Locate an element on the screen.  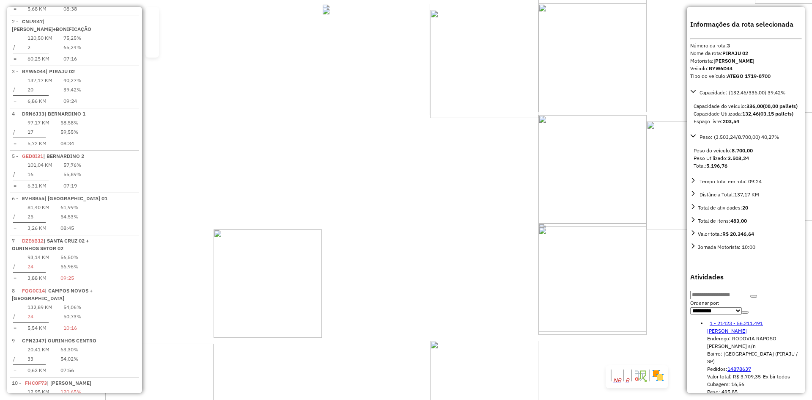
a: Distância Total:137,17 KM is located at coordinates (746, 194).